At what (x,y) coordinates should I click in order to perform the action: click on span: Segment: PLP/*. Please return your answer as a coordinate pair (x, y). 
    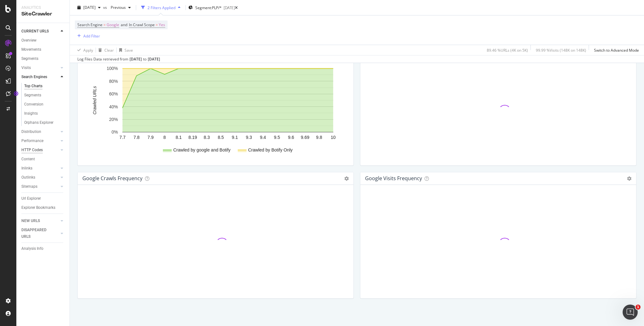
    Looking at the image, I should click on (209, 8).